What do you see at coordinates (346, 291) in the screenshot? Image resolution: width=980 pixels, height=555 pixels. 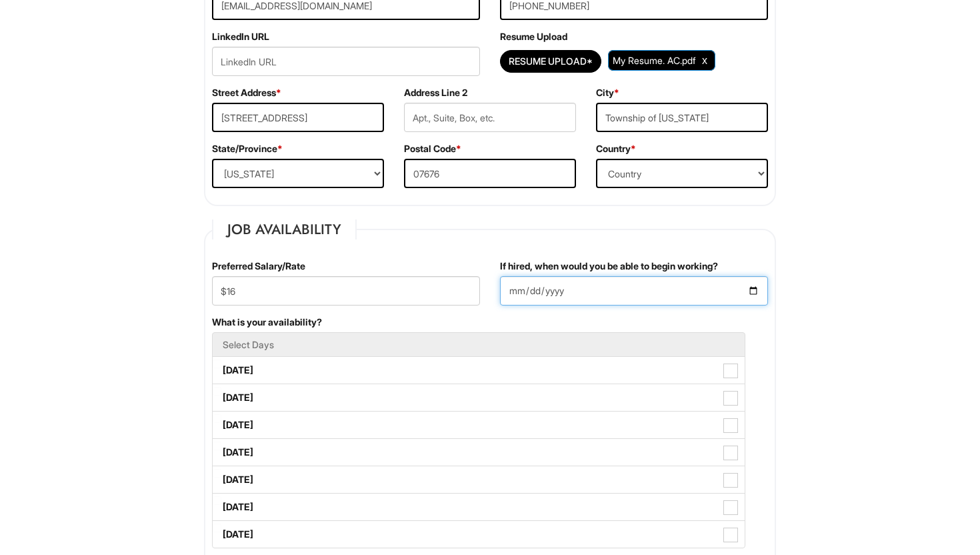 I see `input: Preferred Salary/Rate` at bounding box center [346, 291].